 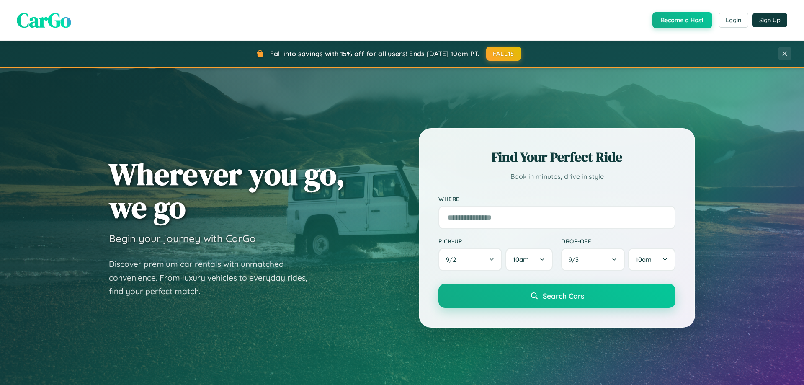 I want to click on button: 9/3, so click(x=593, y=259).